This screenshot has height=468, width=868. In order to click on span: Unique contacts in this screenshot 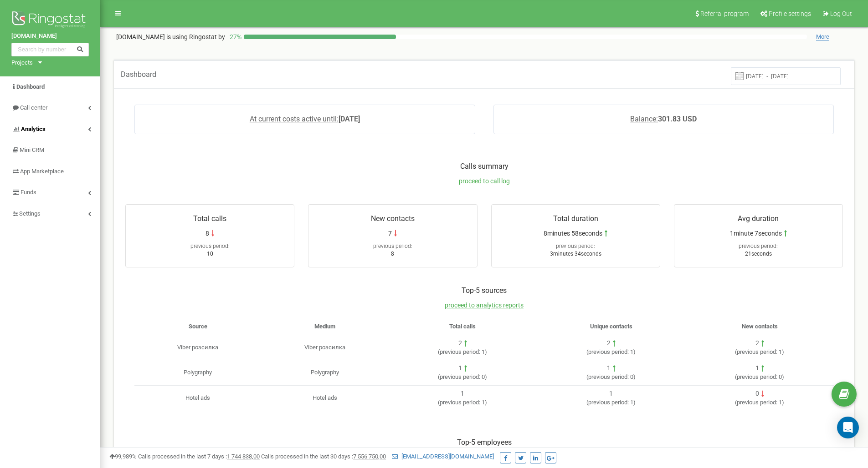, I will do `click(611, 326)`.